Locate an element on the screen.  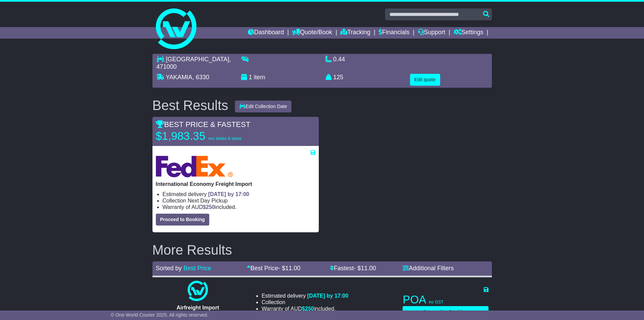
p: $1,983.35 is located at coordinates (198, 136).